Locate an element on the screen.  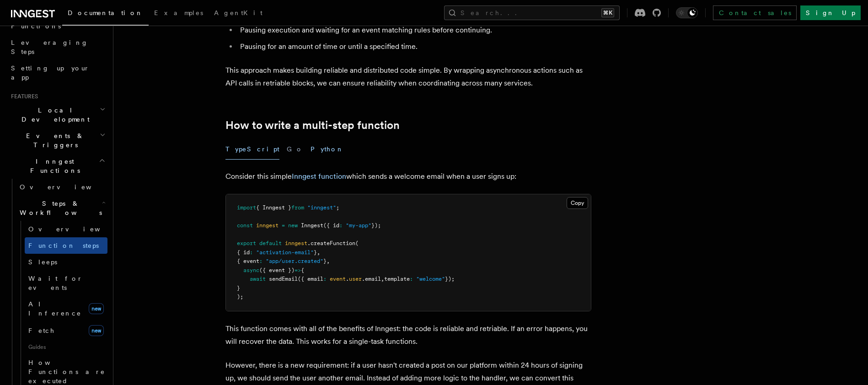
li: Pausing execution and waiting for an event matching rules before continuing. is located at coordinates (415, 30).